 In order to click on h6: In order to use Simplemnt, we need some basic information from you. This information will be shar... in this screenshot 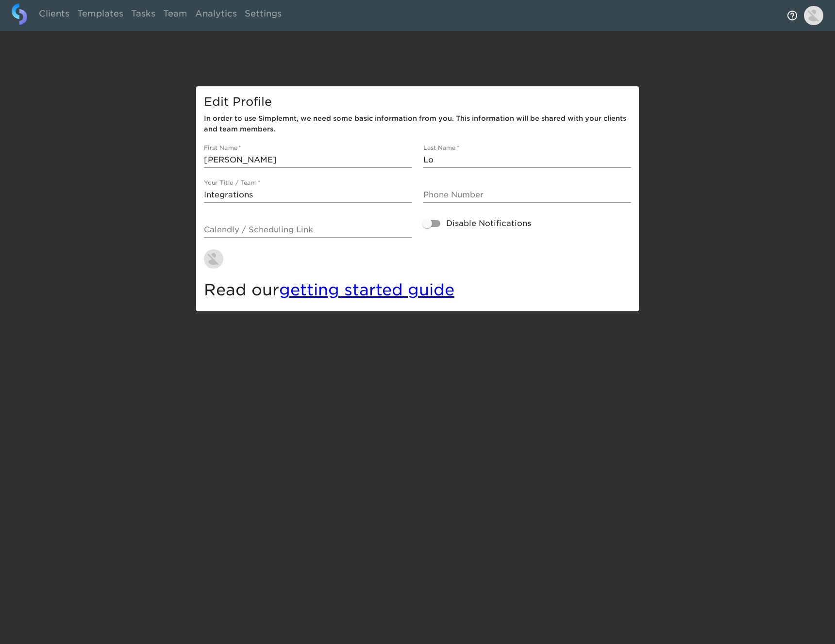, I will do `click(418, 124)`.